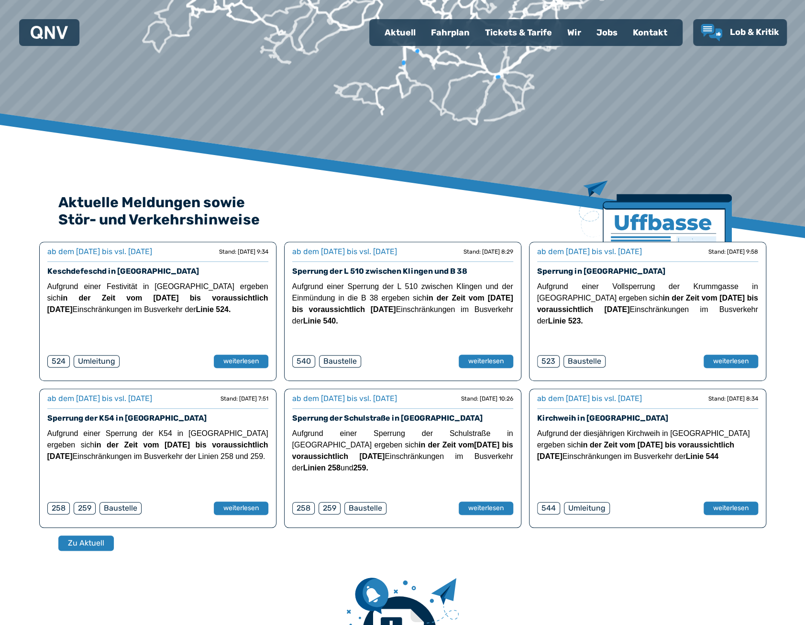  I want to click on div: Wir, so click(574, 33).